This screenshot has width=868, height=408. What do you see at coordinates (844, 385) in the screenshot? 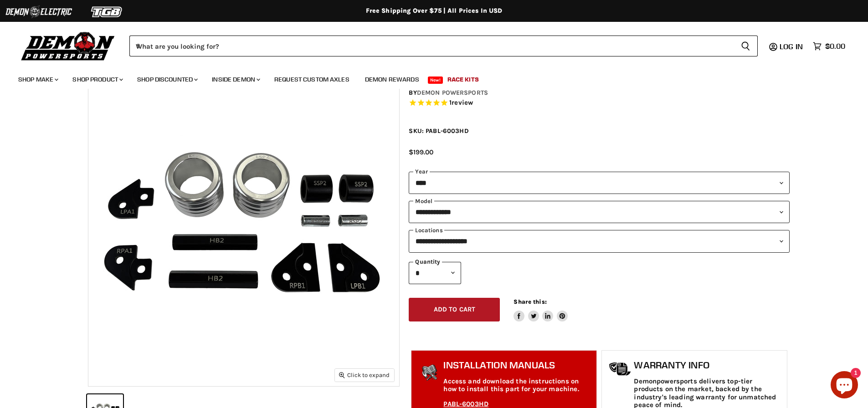
I see `inbox-online-store-chat: Shopify online store chat` at bounding box center [844, 385].